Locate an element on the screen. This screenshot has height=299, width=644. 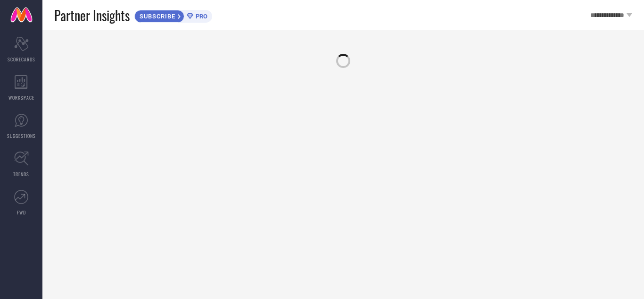
span: SCORECARDS is located at coordinates (21, 59).